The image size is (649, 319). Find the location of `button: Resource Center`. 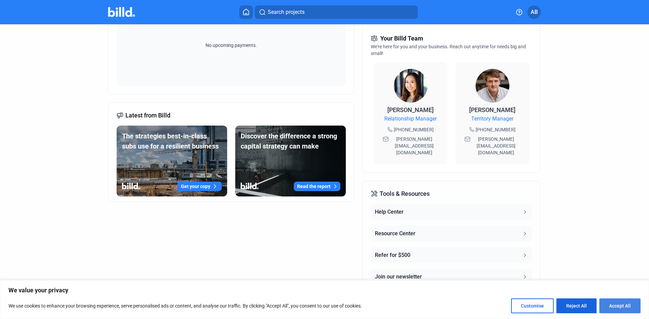

button: Resource Center is located at coordinates (451, 234).